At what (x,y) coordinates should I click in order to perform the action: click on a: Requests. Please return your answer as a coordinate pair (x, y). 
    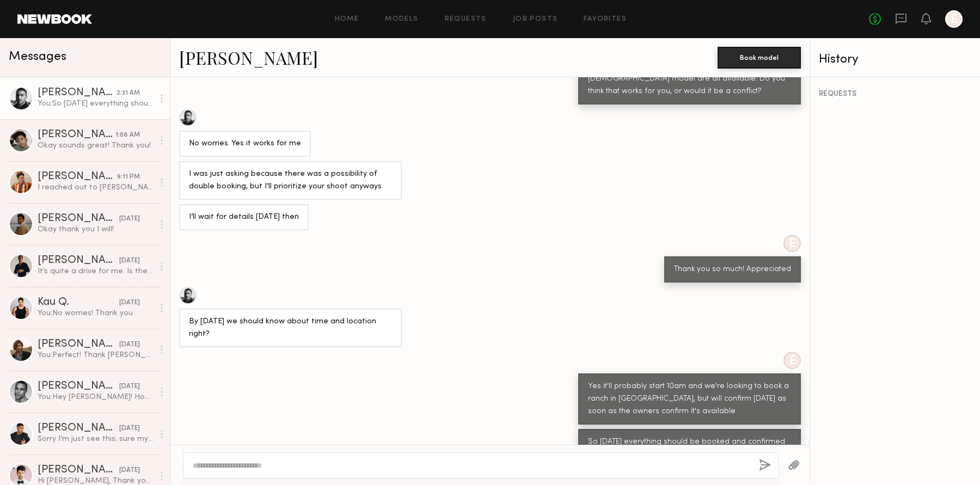
    Looking at the image, I should click on (465, 19).